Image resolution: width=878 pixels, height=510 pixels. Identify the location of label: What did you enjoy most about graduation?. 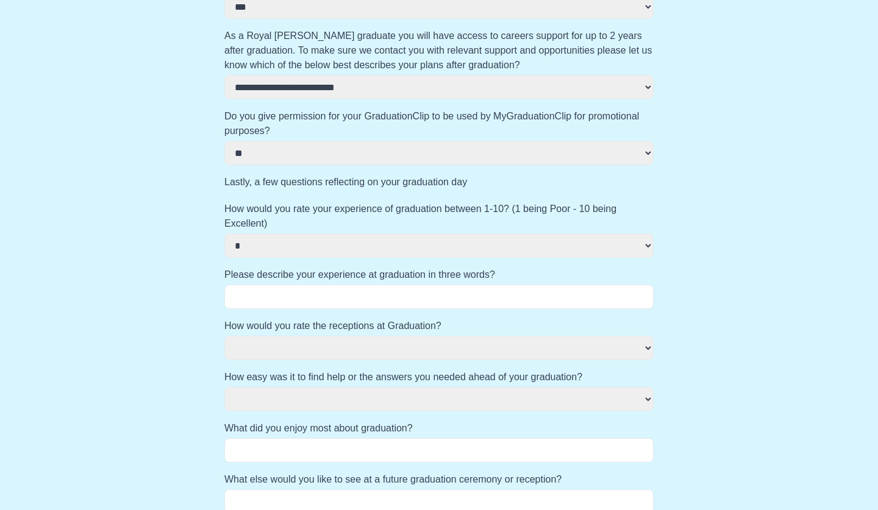
(439, 429).